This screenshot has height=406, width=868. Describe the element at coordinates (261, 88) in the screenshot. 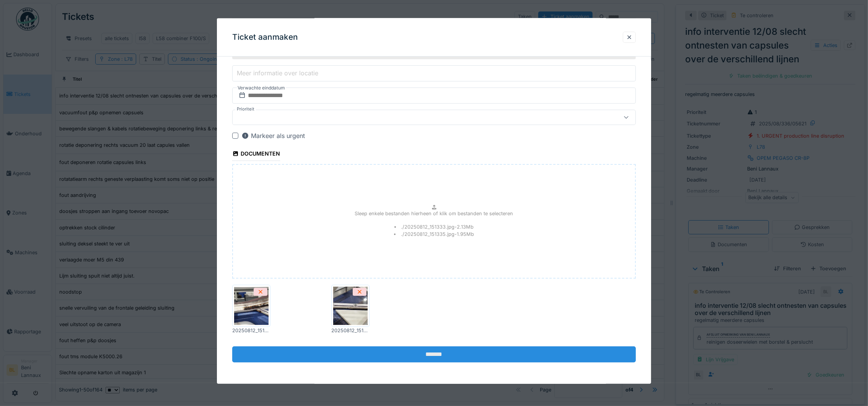

I see `label: Verwachte einddatum` at that location.